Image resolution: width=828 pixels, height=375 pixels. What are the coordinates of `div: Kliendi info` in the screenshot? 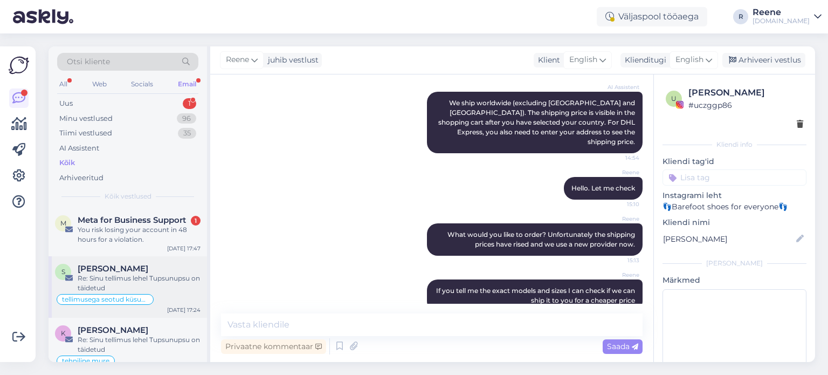 It's located at (735, 145).